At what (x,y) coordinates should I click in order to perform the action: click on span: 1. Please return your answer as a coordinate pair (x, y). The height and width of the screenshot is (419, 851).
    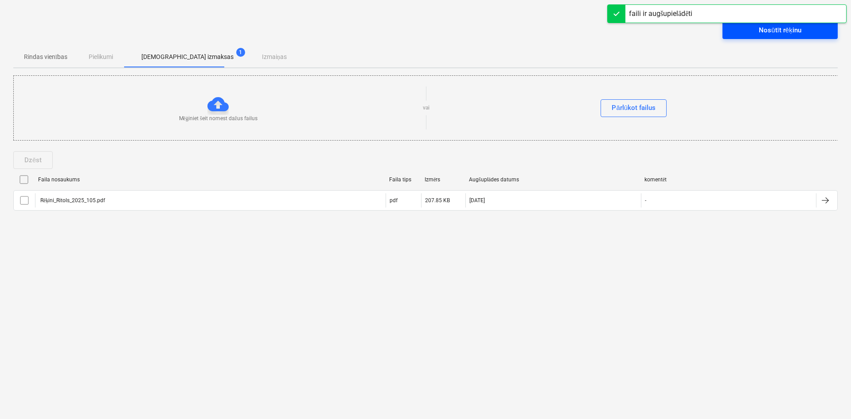
    Looking at the image, I should click on (241, 52).